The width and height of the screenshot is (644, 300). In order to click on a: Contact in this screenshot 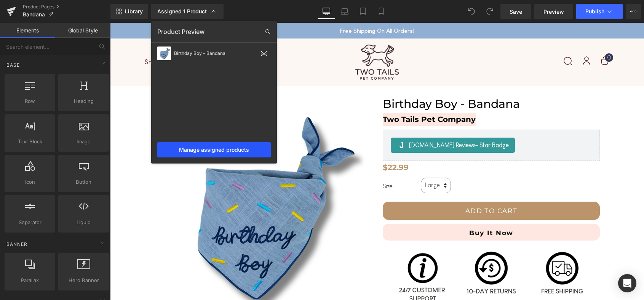, I will do `click(112, 39)`.